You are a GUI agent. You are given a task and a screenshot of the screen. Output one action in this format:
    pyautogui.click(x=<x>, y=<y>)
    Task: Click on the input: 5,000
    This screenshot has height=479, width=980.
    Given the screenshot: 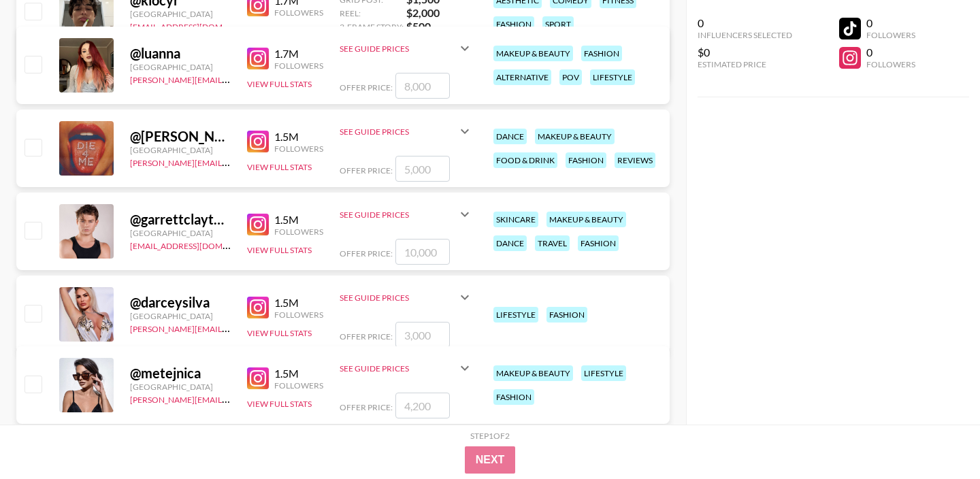 What is the action you would take?
    pyautogui.click(x=423, y=169)
    